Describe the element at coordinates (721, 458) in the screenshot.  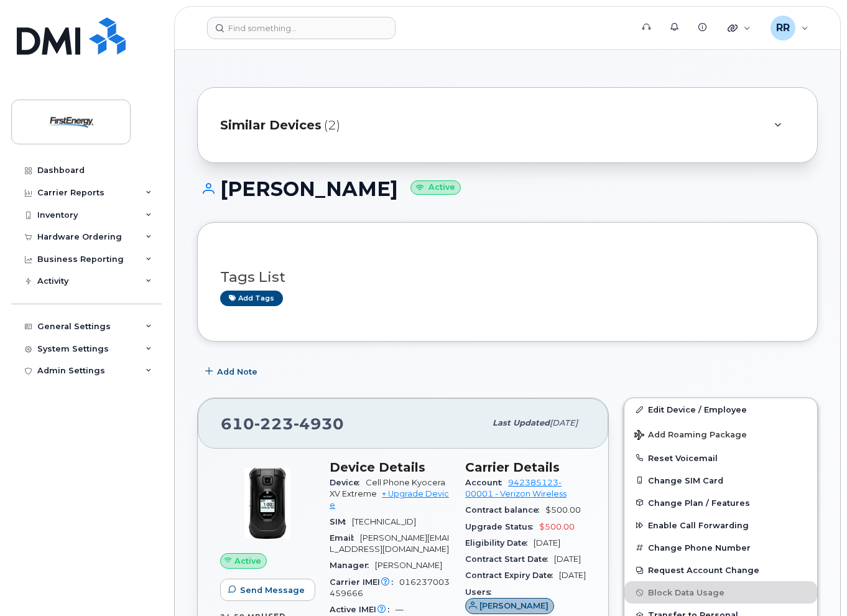
I see `button: Reset Voicemail` at that location.